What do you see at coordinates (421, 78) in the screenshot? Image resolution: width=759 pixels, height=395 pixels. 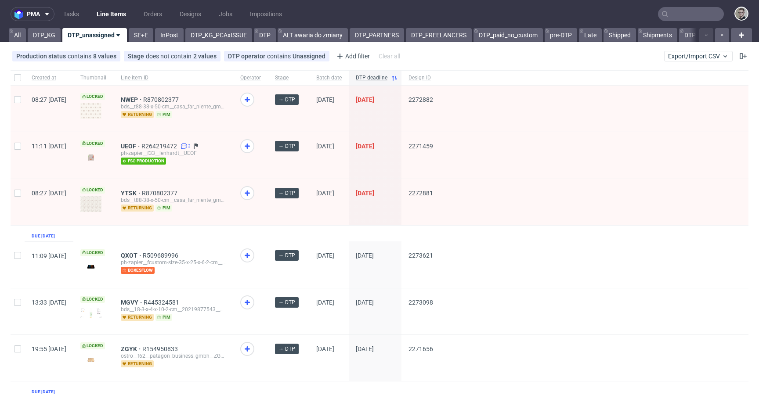 I see `span: Design ID` at bounding box center [421, 78].